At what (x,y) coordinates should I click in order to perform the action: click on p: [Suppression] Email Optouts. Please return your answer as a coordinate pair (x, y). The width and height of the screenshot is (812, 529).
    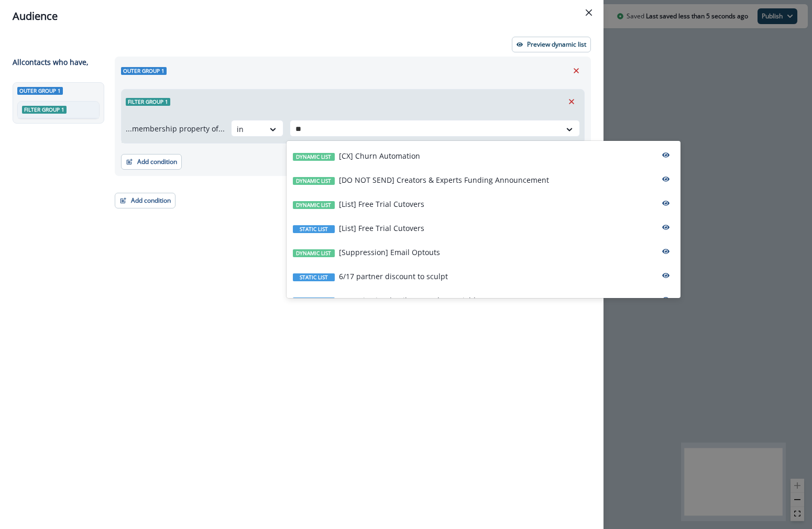
    Looking at the image, I should click on (389, 251).